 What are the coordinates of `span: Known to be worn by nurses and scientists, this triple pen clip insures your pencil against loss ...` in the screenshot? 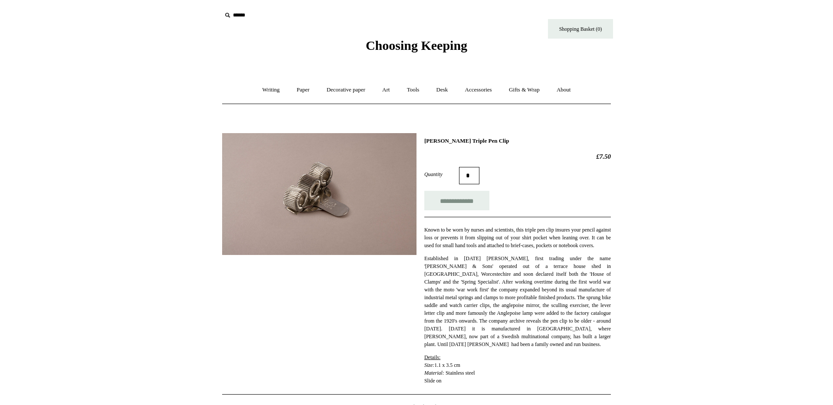 It's located at (518, 238).